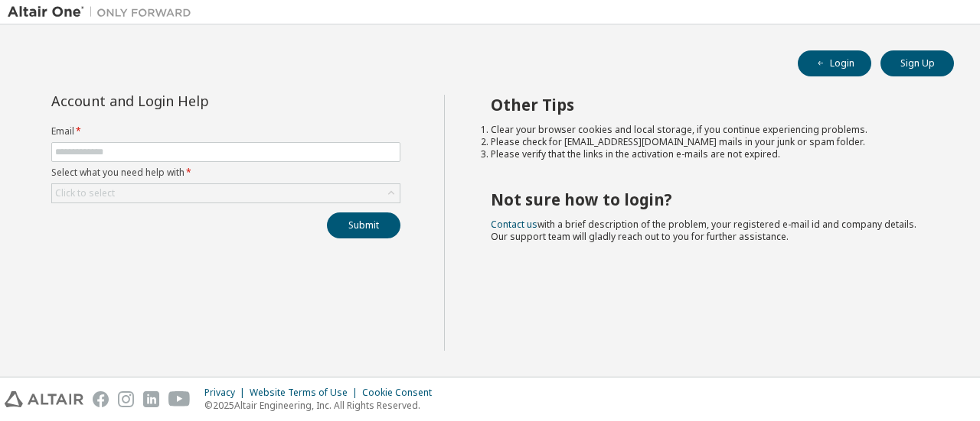 The image size is (980, 421). What do you see at coordinates (305, 393) in the screenshot?
I see `div: Website Terms of Use` at bounding box center [305, 393].